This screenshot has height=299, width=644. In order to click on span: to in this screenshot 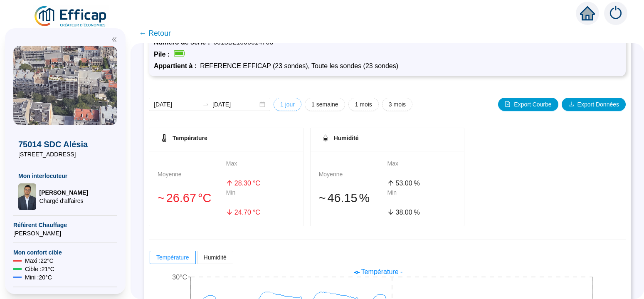, I will do `click(206, 105)`.